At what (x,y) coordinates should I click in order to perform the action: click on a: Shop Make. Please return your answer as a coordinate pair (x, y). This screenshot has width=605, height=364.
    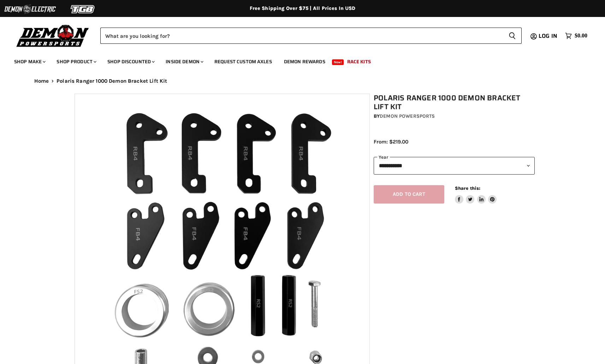
    Looking at the image, I should click on (30, 62).